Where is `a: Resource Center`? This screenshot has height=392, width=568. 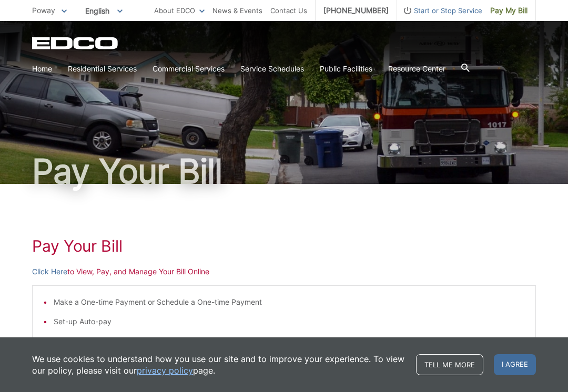
a: Resource Center is located at coordinates (416, 69).